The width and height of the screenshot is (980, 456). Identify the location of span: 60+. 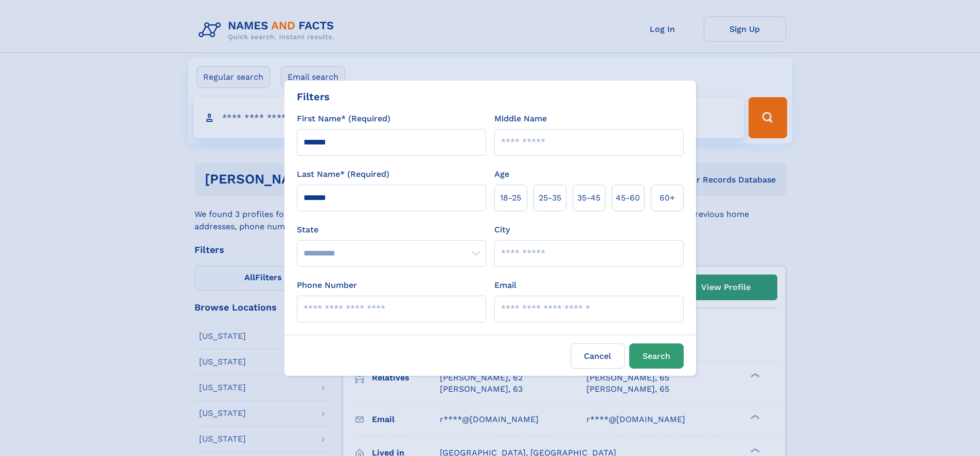
(667, 198).